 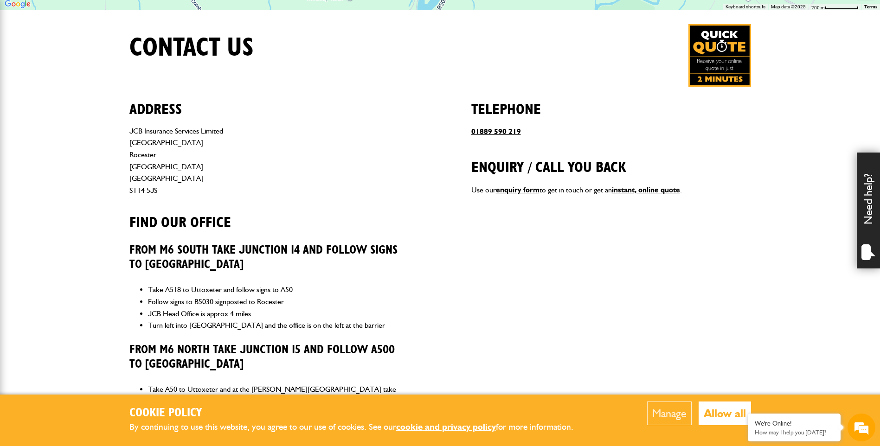 What do you see at coordinates (90, 96) in the screenshot?
I see `input: Enter your last name` at bounding box center [90, 96].